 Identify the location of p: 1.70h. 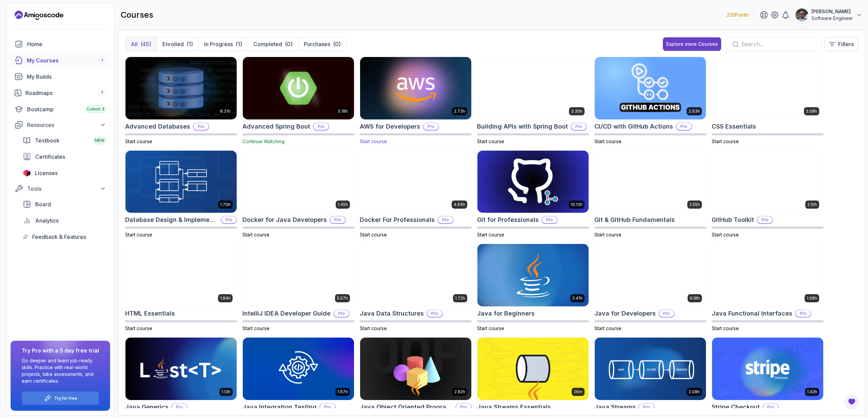
(225, 205).